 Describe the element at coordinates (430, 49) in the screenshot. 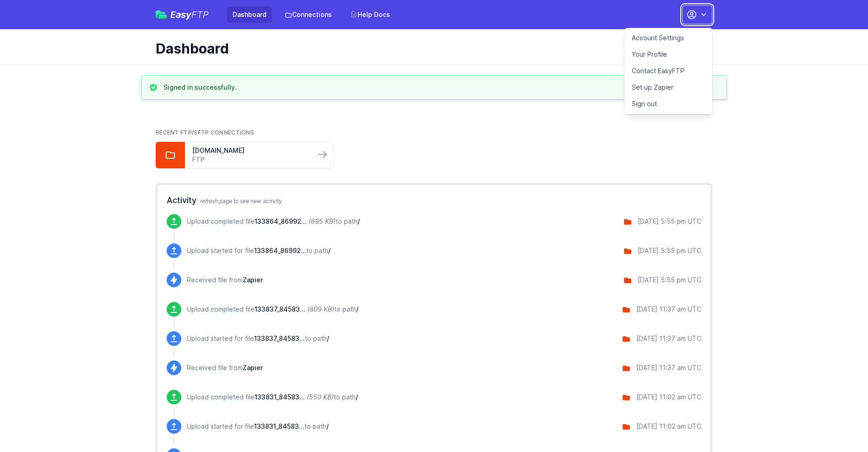

I see `h1: Dashboard` at that location.